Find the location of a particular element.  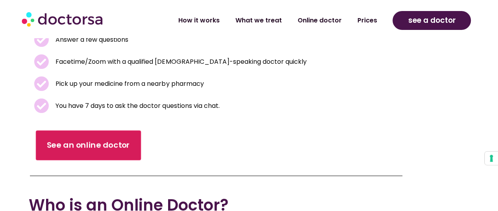

span: Pick up your medicine from a nearby pharmacy is located at coordinates (128, 84).